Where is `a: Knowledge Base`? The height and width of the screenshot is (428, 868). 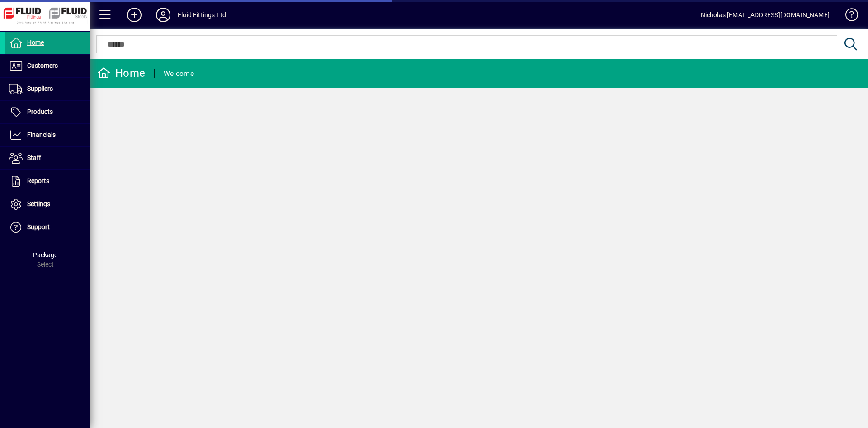
a: Knowledge Base is located at coordinates (848, 17).